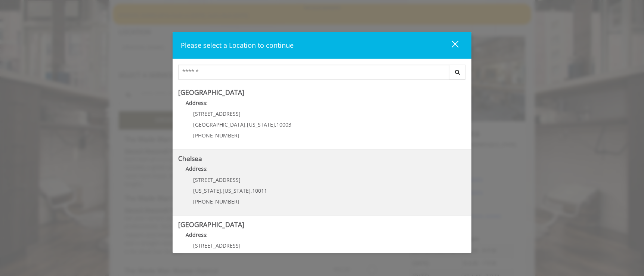 This screenshot has height=276, width=644. Describe the element at coordinates (457, 72) in the screenshot. I see `i: Search button` at that location.